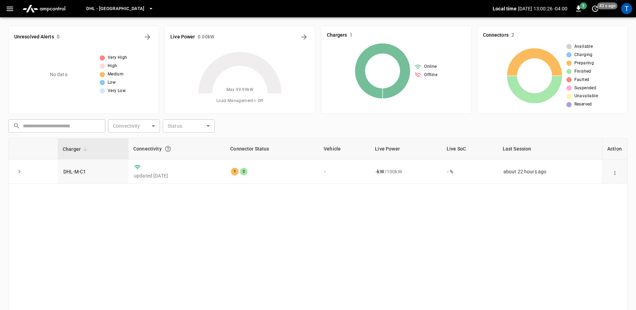 The image size is (636, 310). What do you see at coordinates (168, 149) in the screenshot?
I see `button: Connection between the charger and our software.` at bounding box center [168, 149].